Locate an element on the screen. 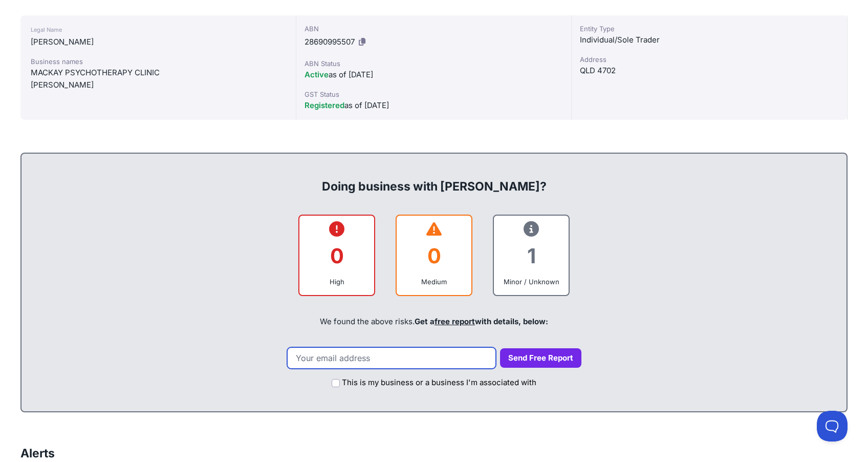  a: free report is located at coordinates (454, 321).